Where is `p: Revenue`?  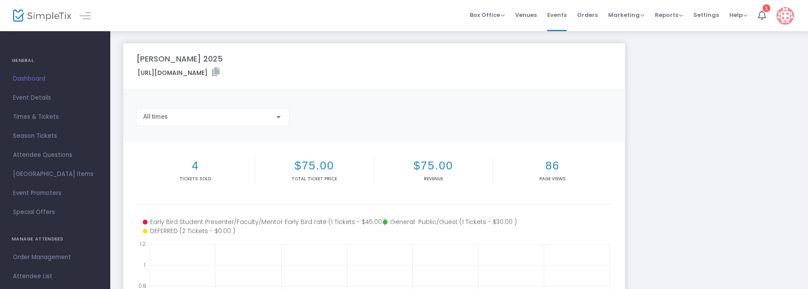
p: Revenue is located at coordinates (433, 178).